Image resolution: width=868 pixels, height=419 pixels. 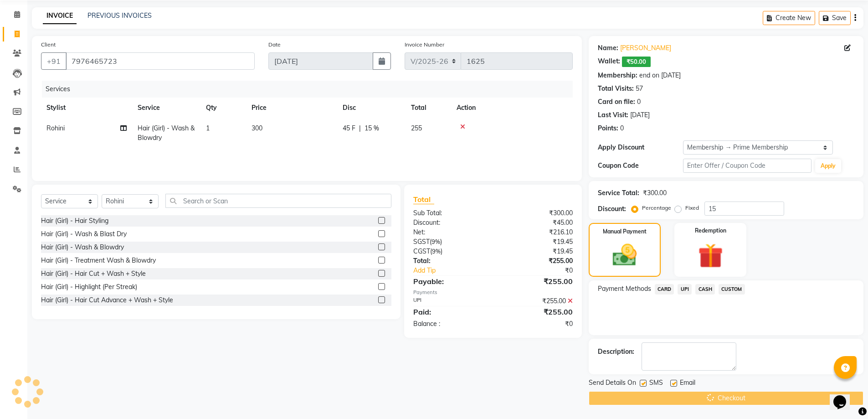 I want to click on div: Payable:, so click(x=450, y=281).